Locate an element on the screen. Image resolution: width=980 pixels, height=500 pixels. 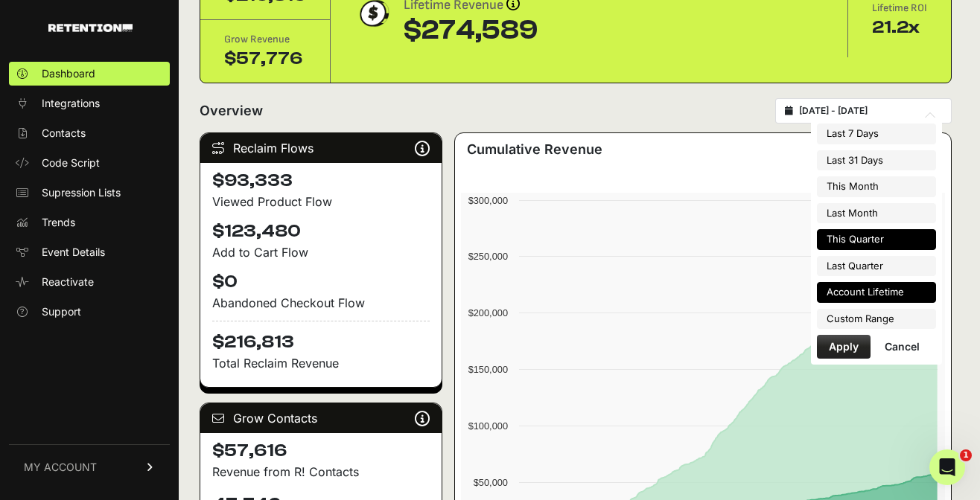
button: Cancel is located at coordinates (902, 347).